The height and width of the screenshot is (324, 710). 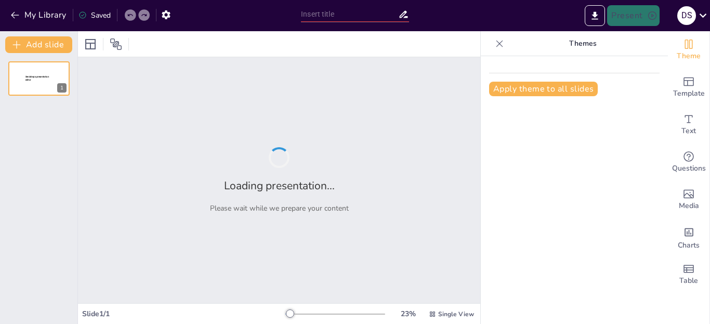 I want to click on div: Slide 1 / 1, so click(x=183, y=313).